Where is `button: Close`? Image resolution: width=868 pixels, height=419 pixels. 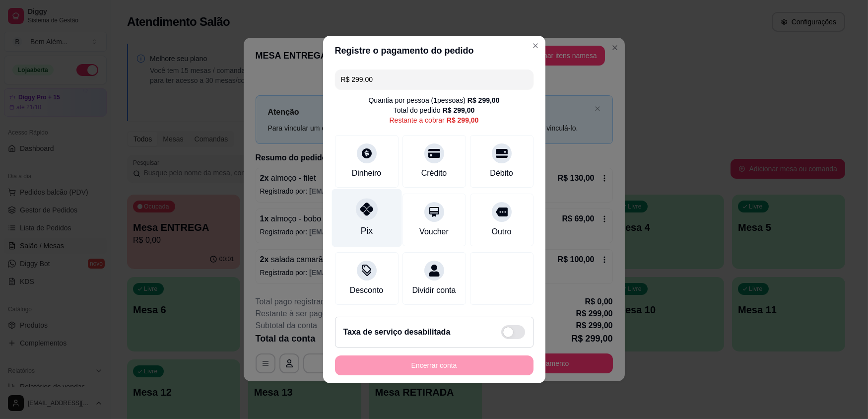
button: Close is located at coordinates (536, 46).